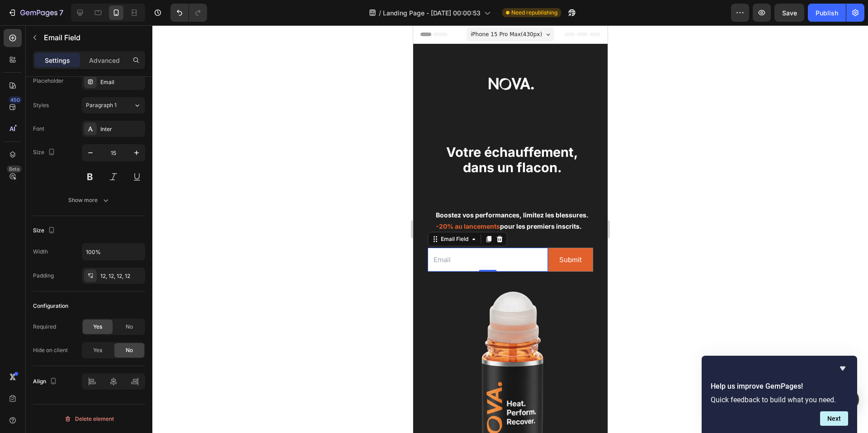 The height and width of the screenshot is (433, 868). What do you see at coordinates (41, 214) in the screenshot?
I see `div: Email Field` at bounding box center [41, 214].